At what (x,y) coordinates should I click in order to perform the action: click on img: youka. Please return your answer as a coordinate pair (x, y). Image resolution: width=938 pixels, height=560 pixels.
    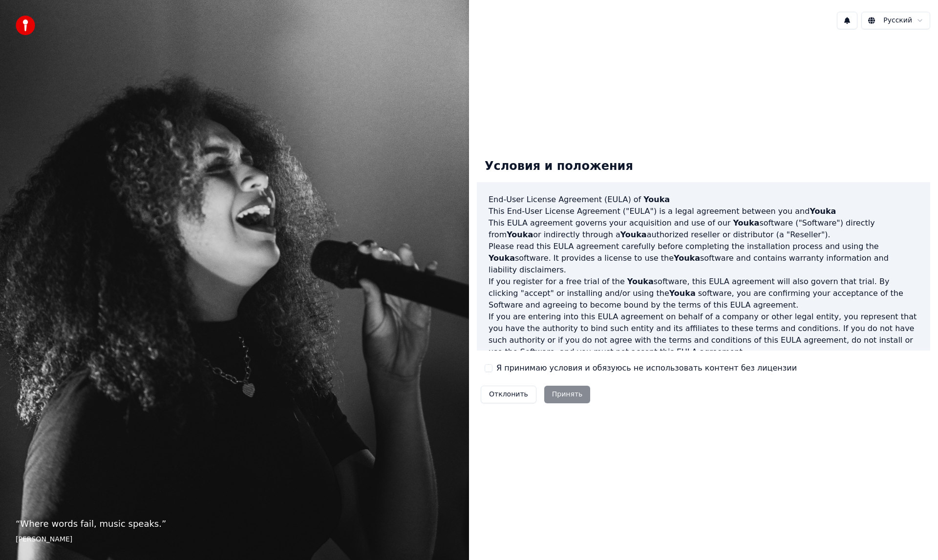
    Looking at the image, I should click on (25, 25).